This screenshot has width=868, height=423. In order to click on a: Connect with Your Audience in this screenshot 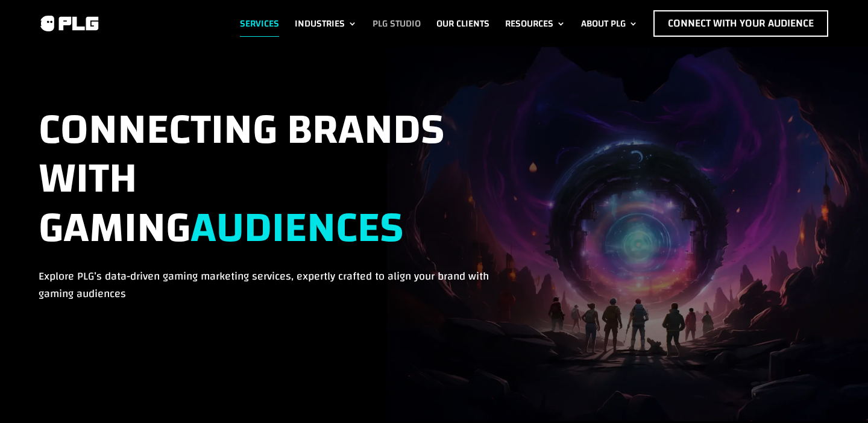, I will do `click(741, 24)`.